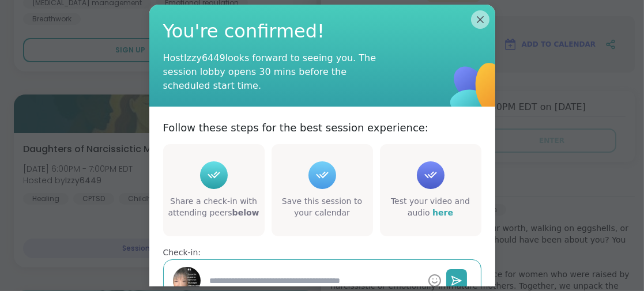 Image resolution: width=644 pixels, height=291 pixels. I want to click on div: Save this session to your calendar, so click(322, 207).